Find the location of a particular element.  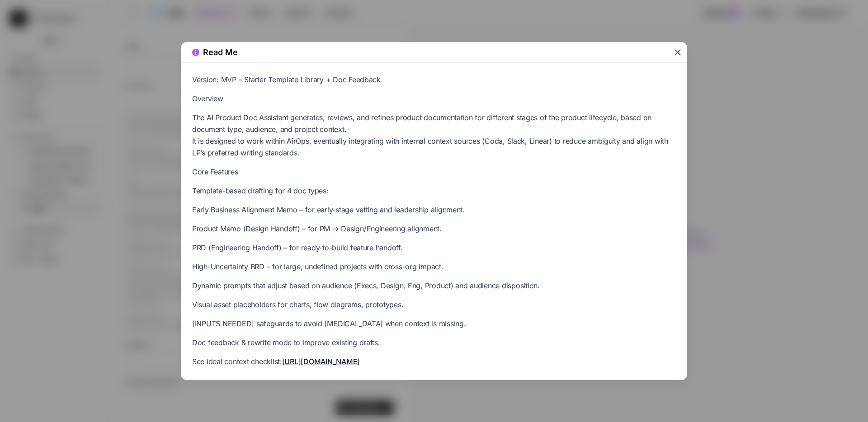

p: Core Features is located at coordinates (434, 172).